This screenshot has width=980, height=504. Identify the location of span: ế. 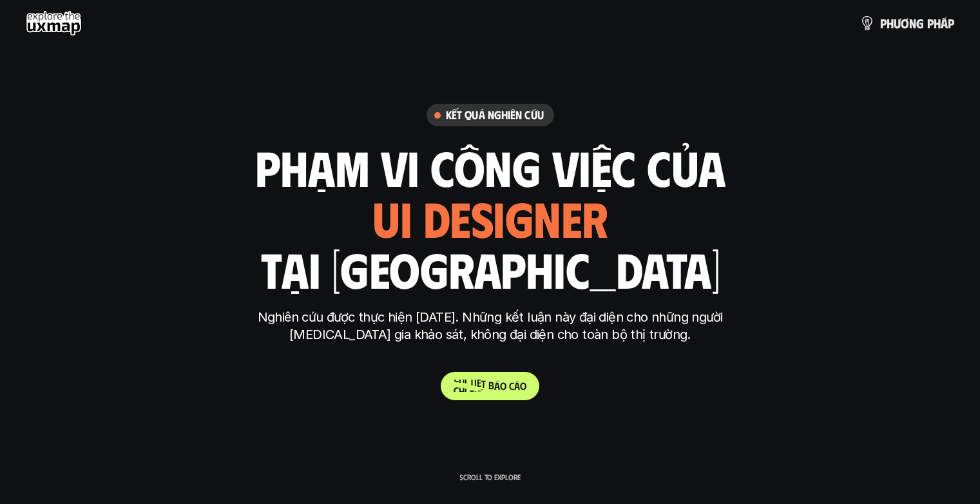
(479, 382).